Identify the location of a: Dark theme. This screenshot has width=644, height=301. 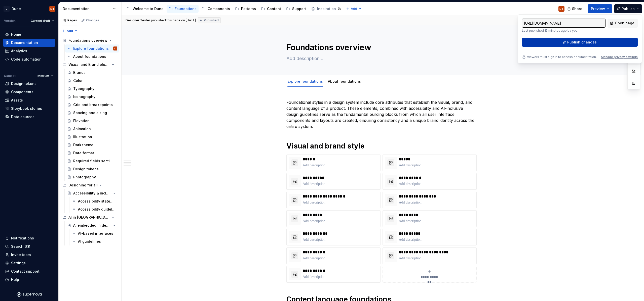
(92, 145).